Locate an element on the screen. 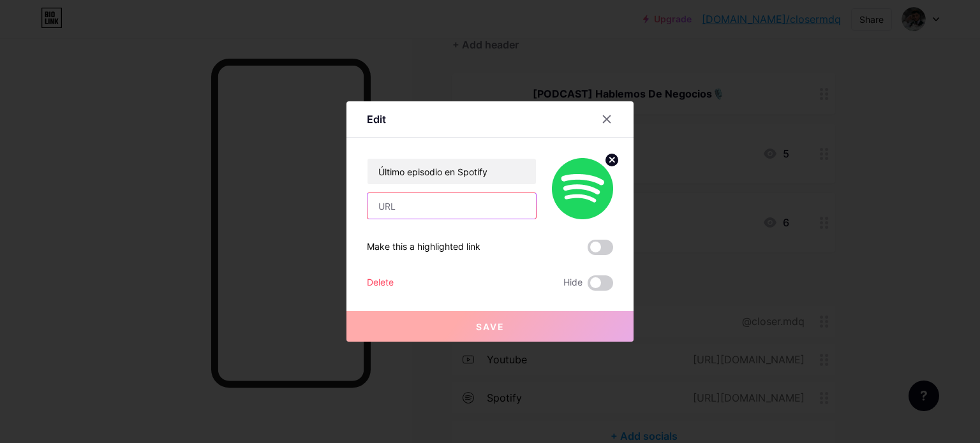 The height and width of the screenshot is (443, 980). span: Save is located at coordinates (490, 327).